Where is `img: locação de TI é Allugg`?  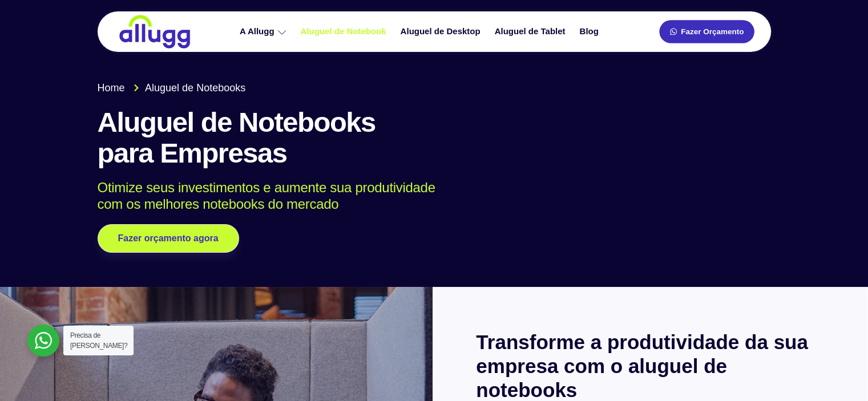 img: locação de TI é Allugg is located at coordinates (155, 31).